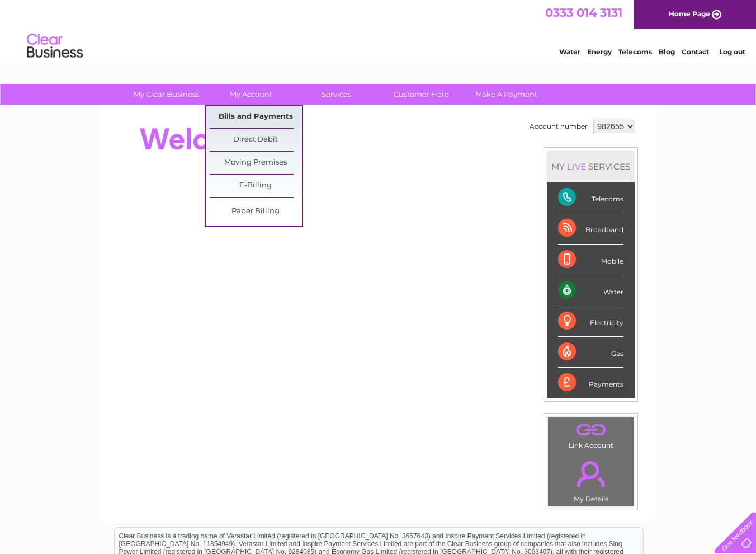 This screenshot has width=756, height=554. I want to click on div: MY SERVICES, so click(591, 166).